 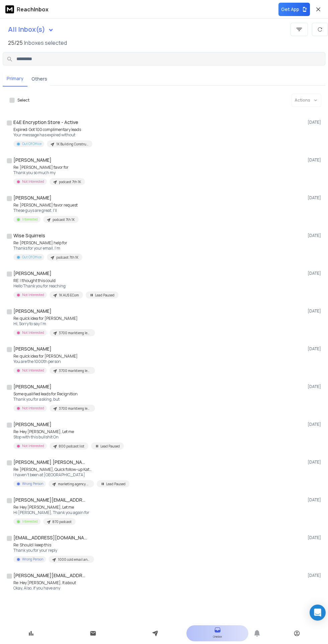 I want to click on p: RE: I thought this could, so click(x=54, y=281).